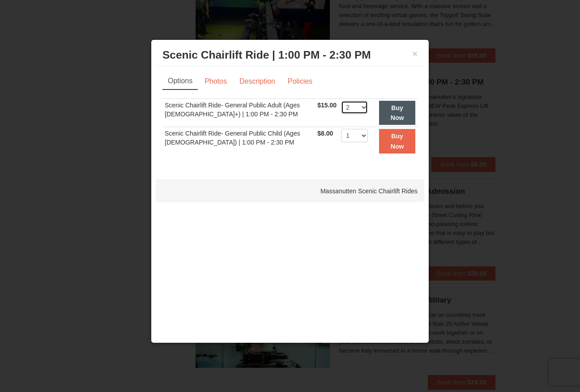 The image size is (580, 392). I want to click on a: Policies, so click(300, 81).